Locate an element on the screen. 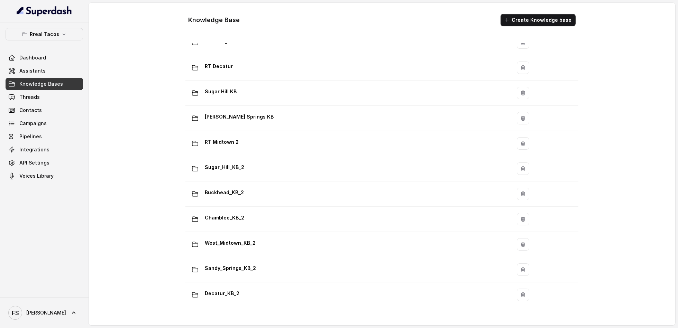 The image size is (678, 328). p: Sugar_Hill_KB_2 is located at coordinates (225, 167).